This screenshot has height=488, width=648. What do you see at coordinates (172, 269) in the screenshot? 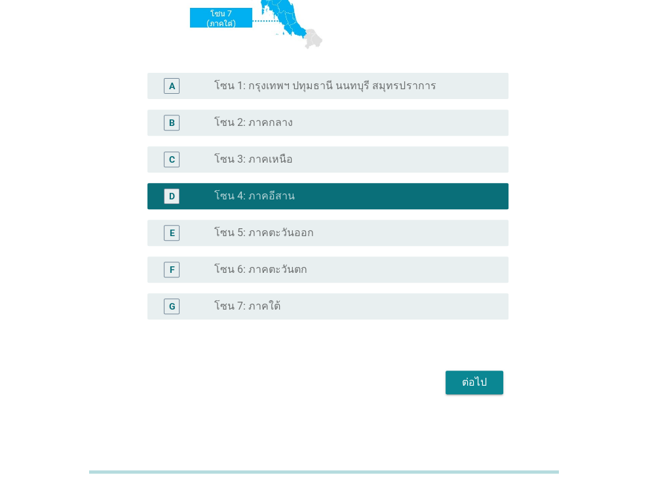
I see `div: F` at bounding box center [172, 269].